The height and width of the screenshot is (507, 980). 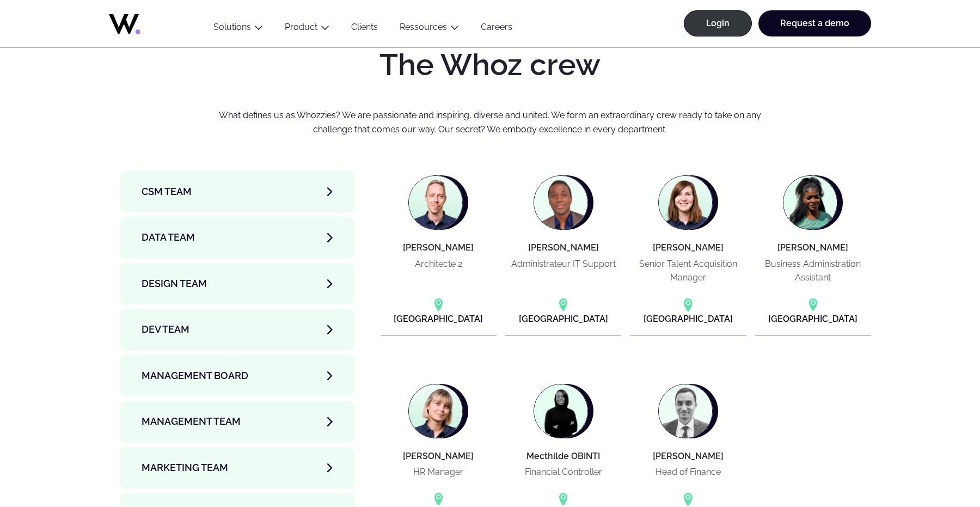 I want to click on p: Senior Talent Acquisition Manager, so click(x=688, y=270).